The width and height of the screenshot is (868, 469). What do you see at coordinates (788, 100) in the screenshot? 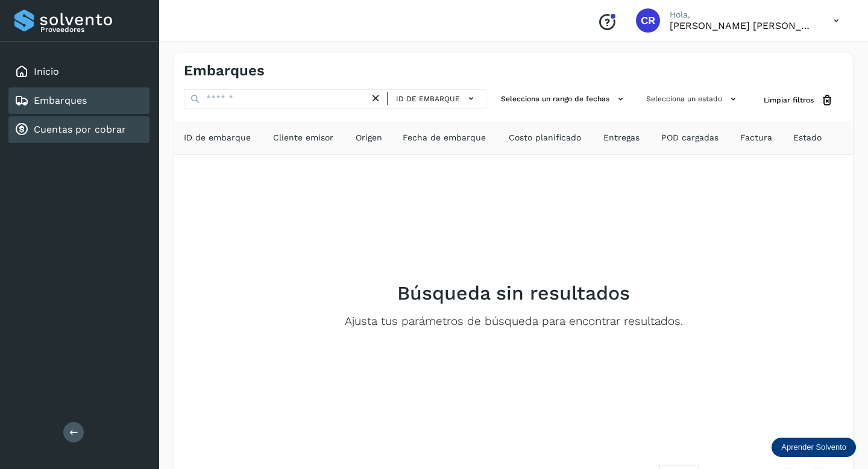
I see `span: Limpiar filtros` at bounding box center [788, 100].